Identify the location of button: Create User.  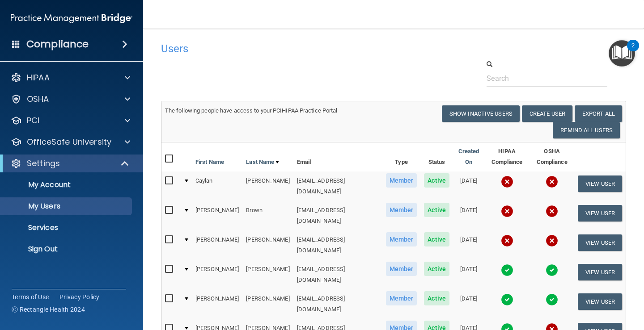
(547, 113).